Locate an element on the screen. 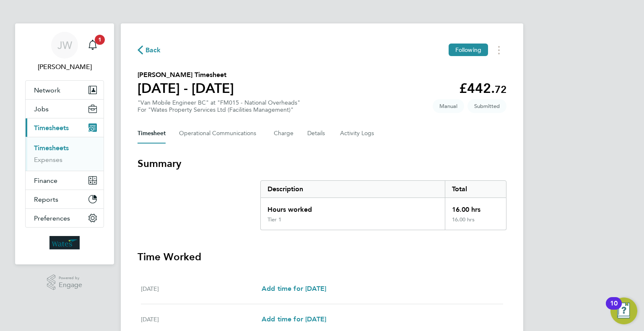 This screenshot has width=644, height=331. div: 10 is located at coordinates (614, 309).